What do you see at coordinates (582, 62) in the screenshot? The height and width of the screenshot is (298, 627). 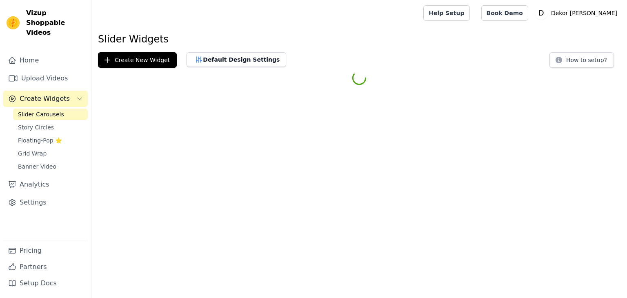 I see `a: How to setup?` at bounding box center [582, 62].